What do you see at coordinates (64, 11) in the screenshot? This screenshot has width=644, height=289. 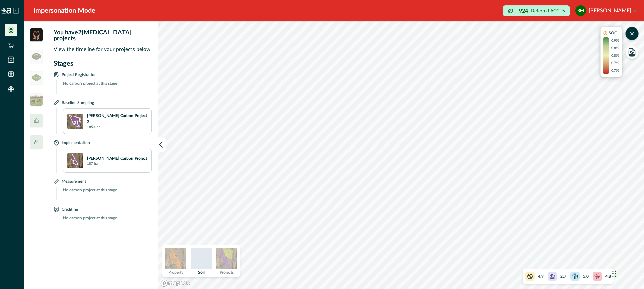 I see `div: Impersonation Mode` at bounding box center [64, 11].